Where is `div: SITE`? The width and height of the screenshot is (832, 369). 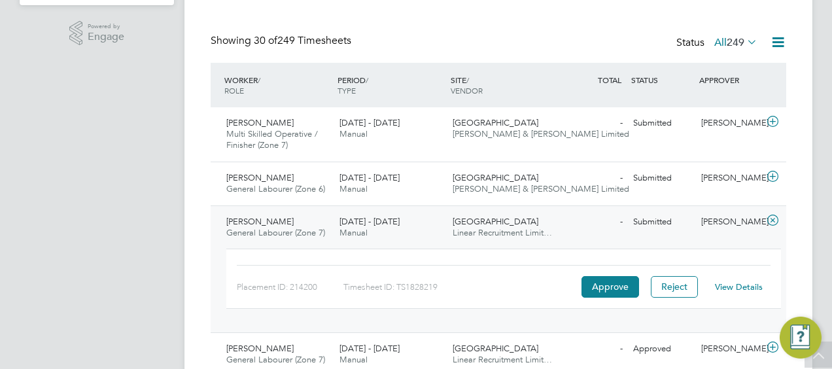
div: SITE is located at coordinates (504, 85).